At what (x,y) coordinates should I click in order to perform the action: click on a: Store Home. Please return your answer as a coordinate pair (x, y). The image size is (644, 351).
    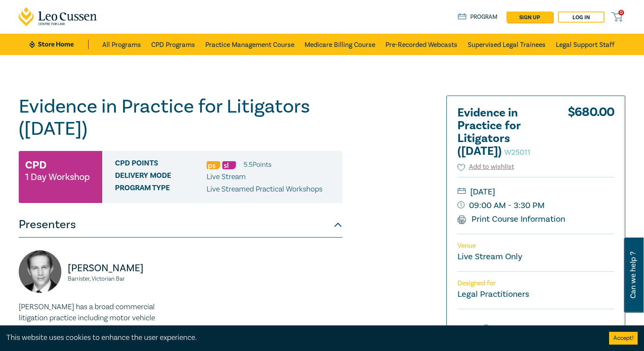
    Looking at the image, I should click on (59, 44).